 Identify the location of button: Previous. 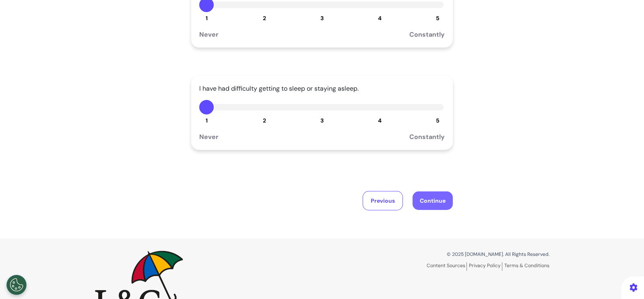
(383, 201).